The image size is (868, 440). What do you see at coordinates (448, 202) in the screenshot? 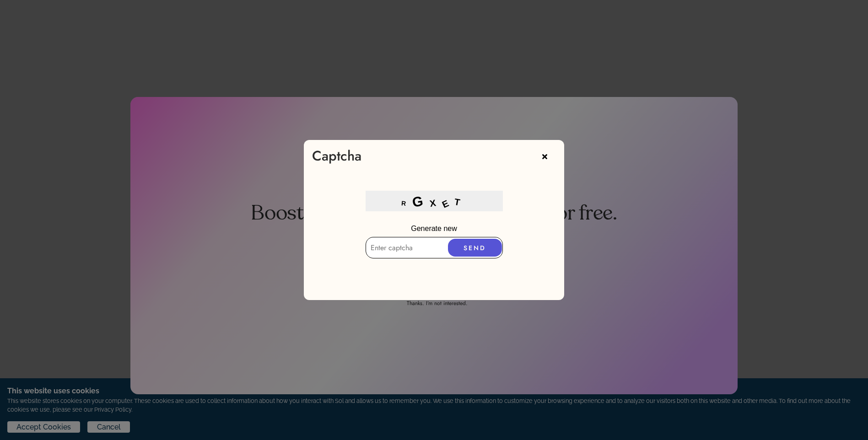
I see `div: E` at bounding box center [448, 202].